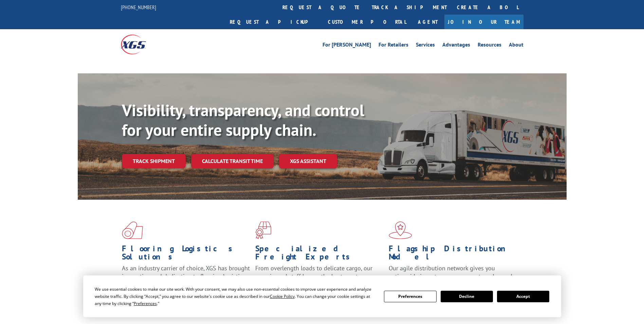  I want to click on img: xgs-icon-total-supply-chain-intelligence-red, so click(133, 230).